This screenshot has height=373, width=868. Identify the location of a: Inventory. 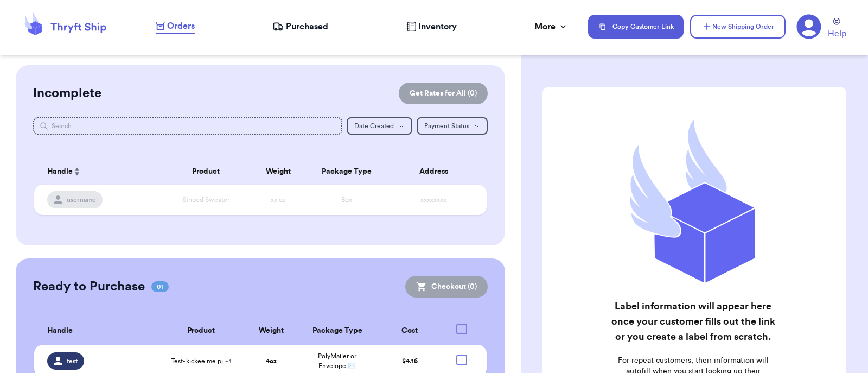
(431, 27).